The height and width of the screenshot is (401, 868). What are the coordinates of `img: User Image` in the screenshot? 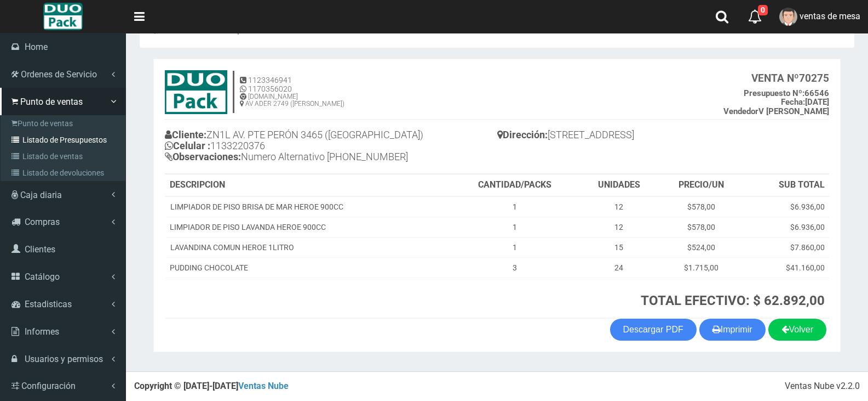 It's located at (789, 17).